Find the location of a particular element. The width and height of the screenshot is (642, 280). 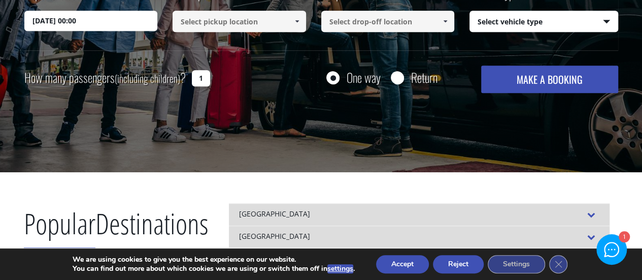

h2: Destinations is located at coordinates (116, 231).